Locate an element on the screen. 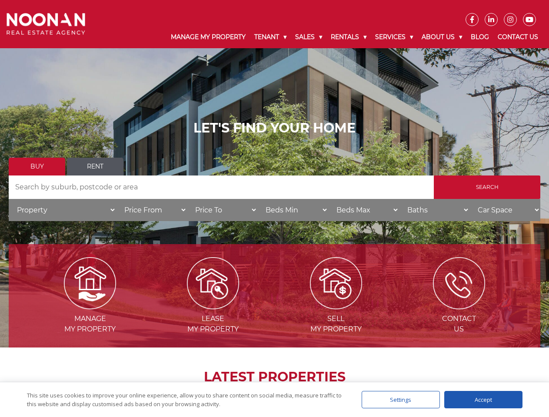 The height and width of the screenshot is (417, 549). a: Rent is located at coordinates (95, 166).